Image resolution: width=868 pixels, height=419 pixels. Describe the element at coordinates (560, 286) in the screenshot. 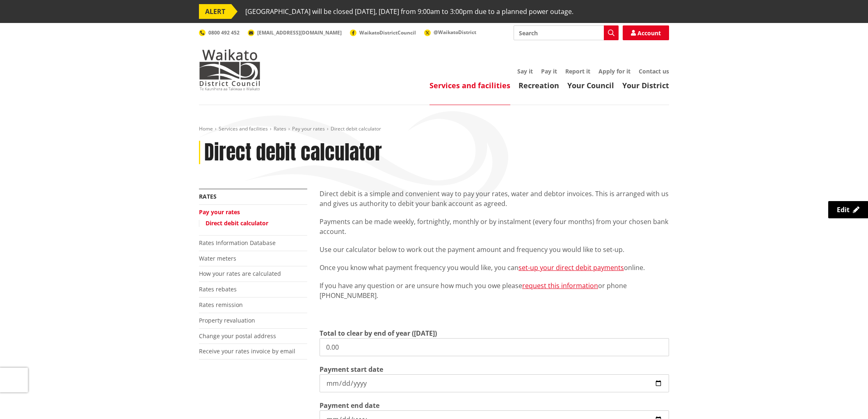

I see `a: request this information` at that location.